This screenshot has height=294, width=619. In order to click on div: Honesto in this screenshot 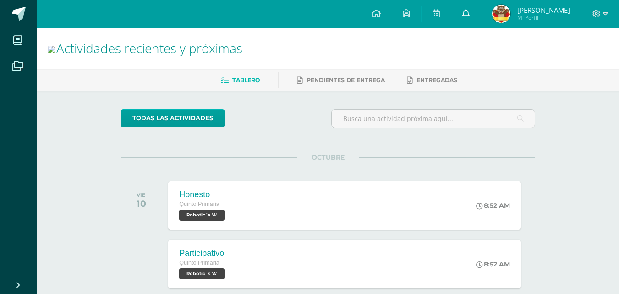, I will do `click(203, 194)`.